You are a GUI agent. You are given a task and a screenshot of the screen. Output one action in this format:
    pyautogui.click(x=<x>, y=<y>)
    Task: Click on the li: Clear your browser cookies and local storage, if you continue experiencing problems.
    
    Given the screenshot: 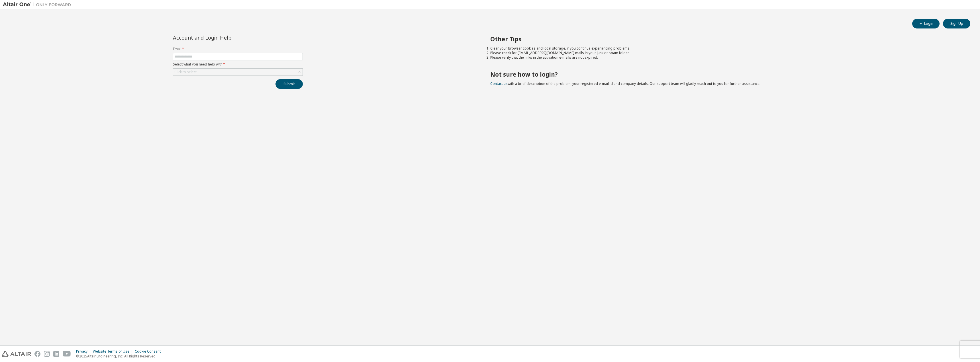 What is the action you would take?
    pyautogui.click(x=726, y=49)
    